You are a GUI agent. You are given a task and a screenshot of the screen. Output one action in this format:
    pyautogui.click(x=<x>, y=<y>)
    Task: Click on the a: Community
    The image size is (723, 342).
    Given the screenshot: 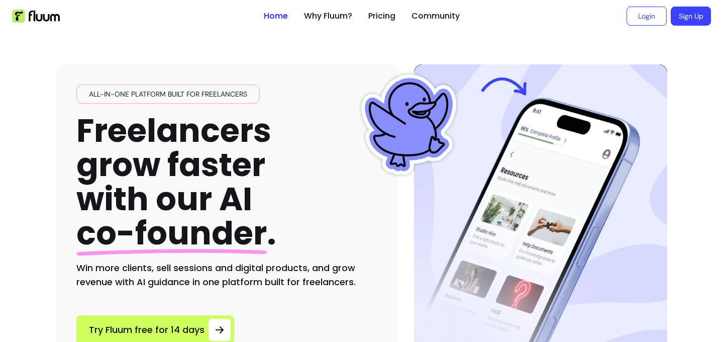 What is the action you would take?
    pyautogui.click(x=436, y=16)
    